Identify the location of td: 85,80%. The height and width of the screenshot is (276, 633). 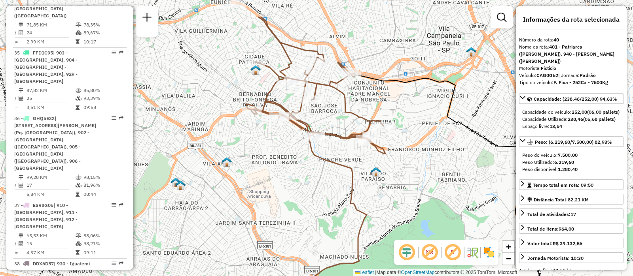
(103, 91).